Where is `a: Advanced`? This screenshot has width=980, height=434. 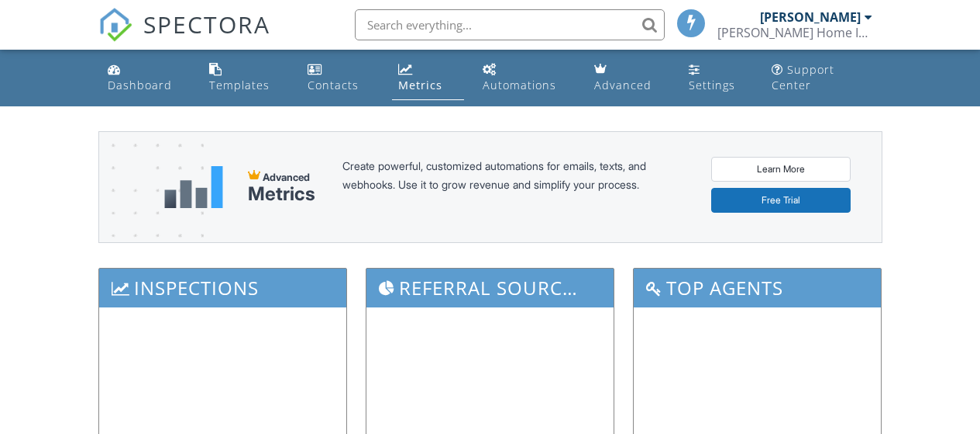
a: Advanced is located at coordinates (629, 78).